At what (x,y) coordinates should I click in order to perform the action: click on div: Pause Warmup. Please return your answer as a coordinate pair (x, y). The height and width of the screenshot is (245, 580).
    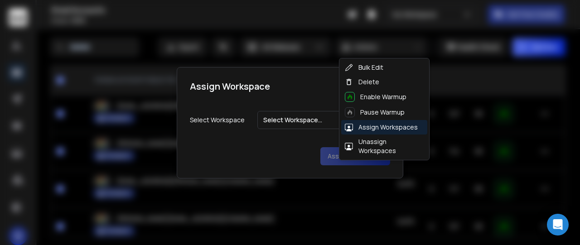
    Looking at the image, I should click on (374, 112).